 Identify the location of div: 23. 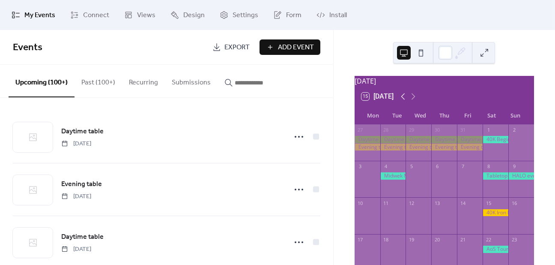
(514, 239).